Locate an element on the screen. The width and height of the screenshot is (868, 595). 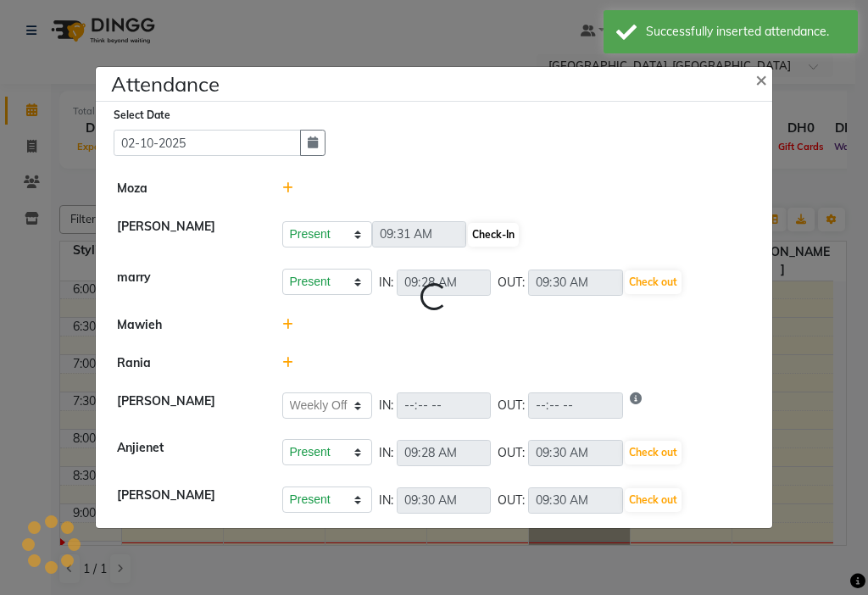
div: Rania is located at coordinates (187, 363).